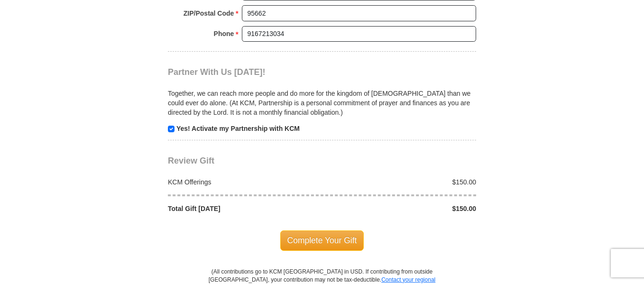 Image resolution: width=644 pixels, height=284 pixels. What do you see at coordinates (191, 160) in the screenshot?
I see `span: Review Gift` at bounding box center [191, 160].